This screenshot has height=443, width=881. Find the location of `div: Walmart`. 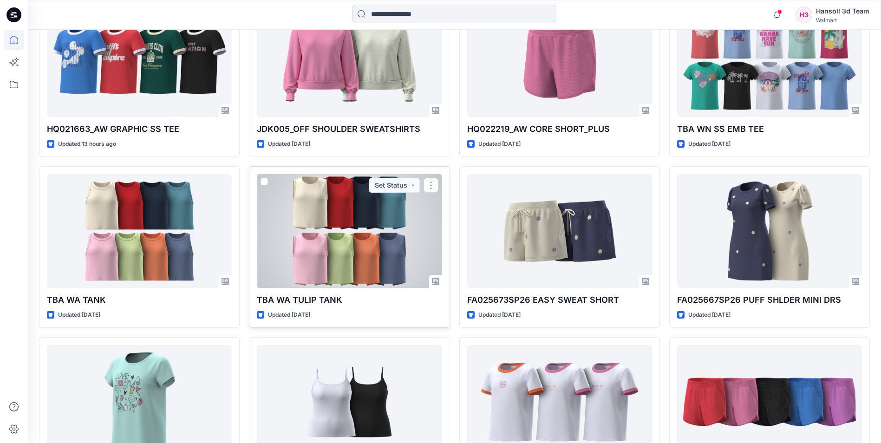

div: Walmart is located at coordinates (842, 20).